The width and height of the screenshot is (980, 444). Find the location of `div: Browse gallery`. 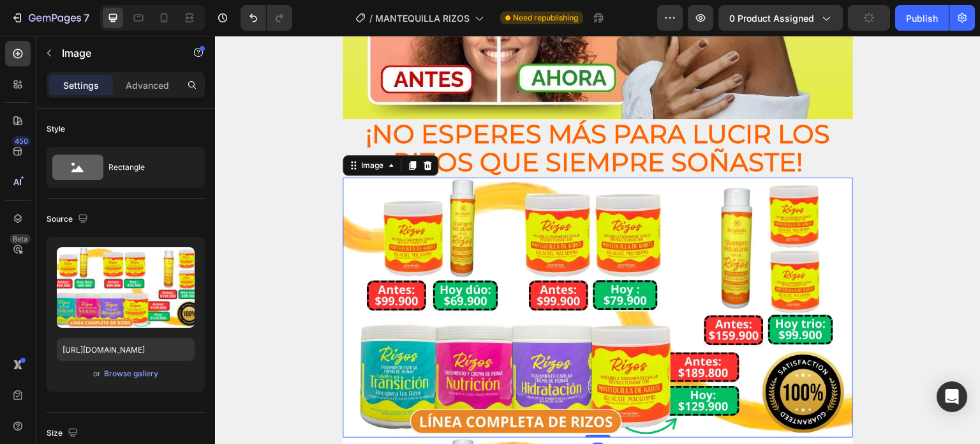

div: Browse gallery is located at coordinates (131, 374).